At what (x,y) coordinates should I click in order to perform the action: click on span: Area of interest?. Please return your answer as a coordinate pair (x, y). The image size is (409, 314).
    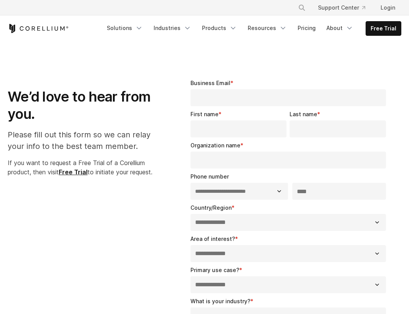
    Looking at the image, I should click on (213, 238).